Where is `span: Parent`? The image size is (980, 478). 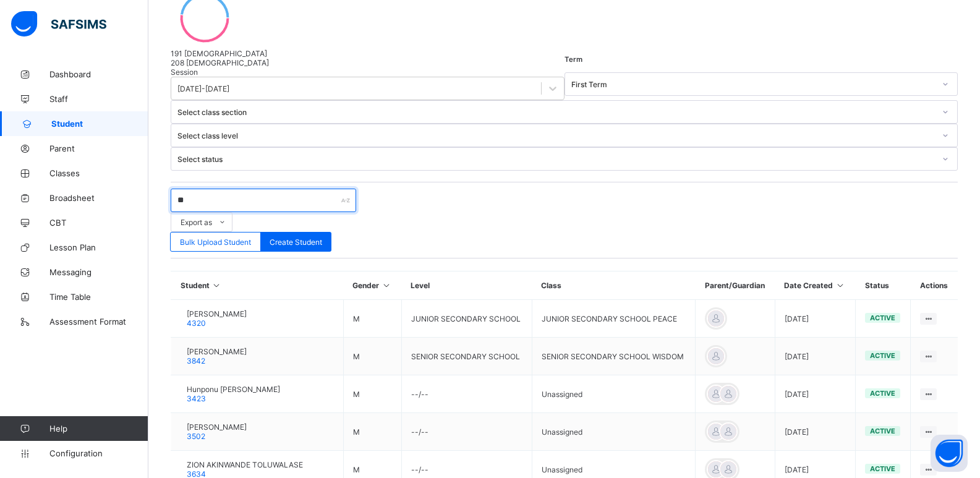 span: Parent is located at coordinates (99, 148).